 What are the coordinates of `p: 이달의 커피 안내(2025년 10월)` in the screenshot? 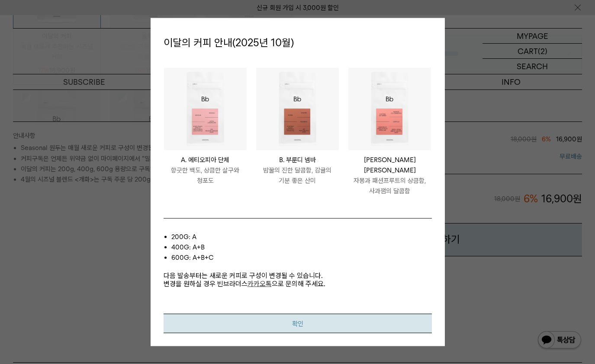 It's located at (298, 42).